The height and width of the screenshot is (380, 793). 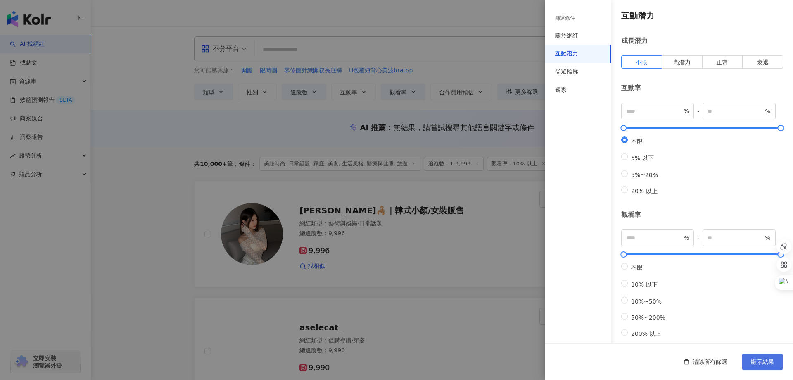 I want to click on span: 20% 以上, so click(x=644, y=191).